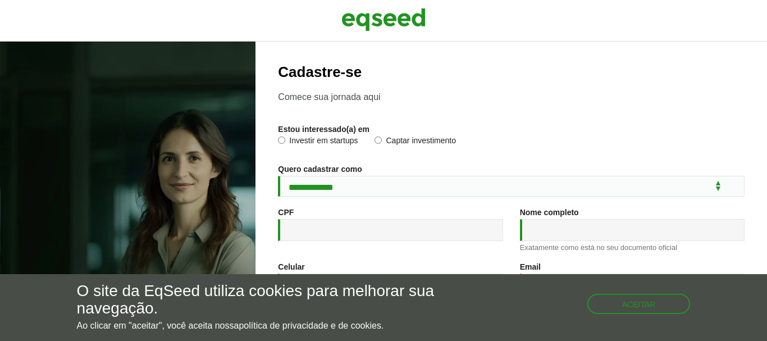  Describe the element at coordinates (639, 304) in the screenshot. I see `button: Aceitar` at that location.